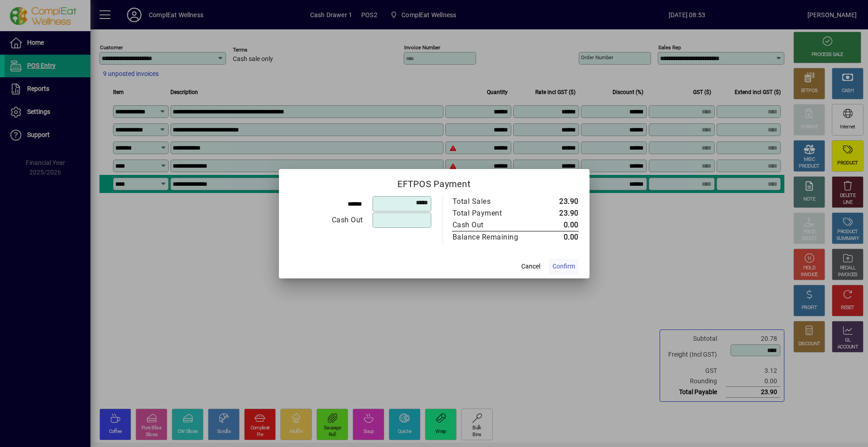 The height and width of the screenshot is (447, 868). I want to click on span: Cancel, so click(531, 266).